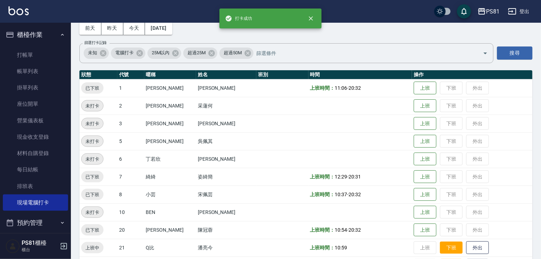 This screenshot has width=541, height=259. What do you see at coordinates (131, 123) in the screenshot?
I see `td: 3` at bounding box center [131, 123].